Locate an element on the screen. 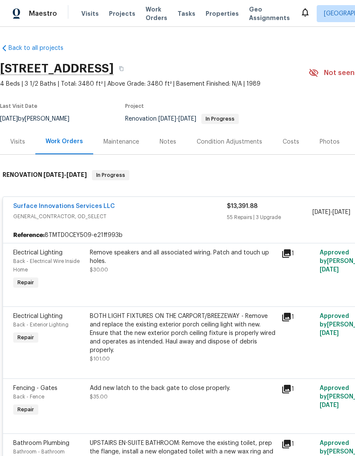 This screenshot has height=456, width=355. button: Copy Address is located at coordinates (121, 69).